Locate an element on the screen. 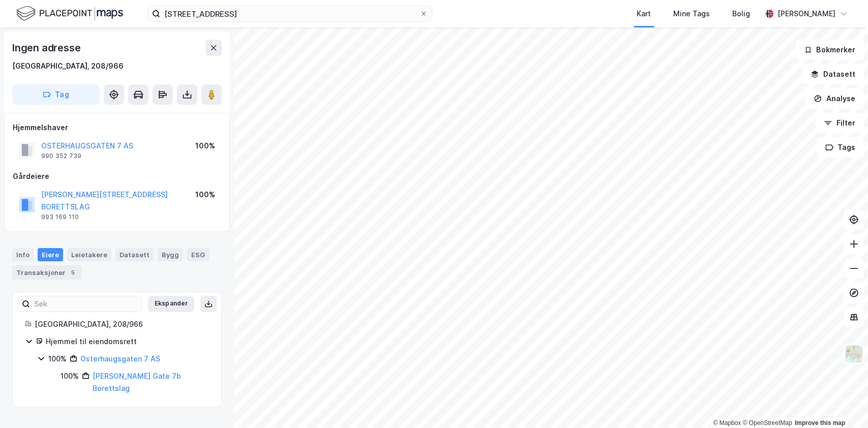 Image resolution: width=868 pixels, height=428 pixels. div: Bygg is located at coordinates (170, 255).